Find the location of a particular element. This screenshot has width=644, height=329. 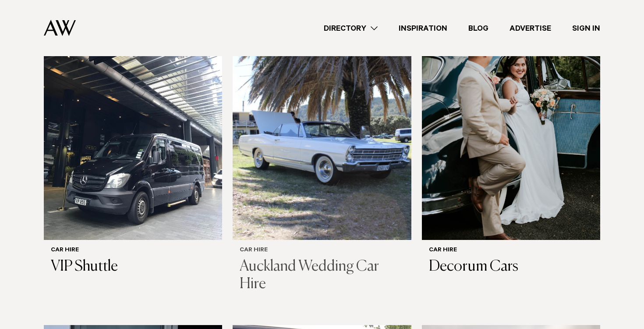

h3: VIP Shuttle is located at coordinates (133, 266).